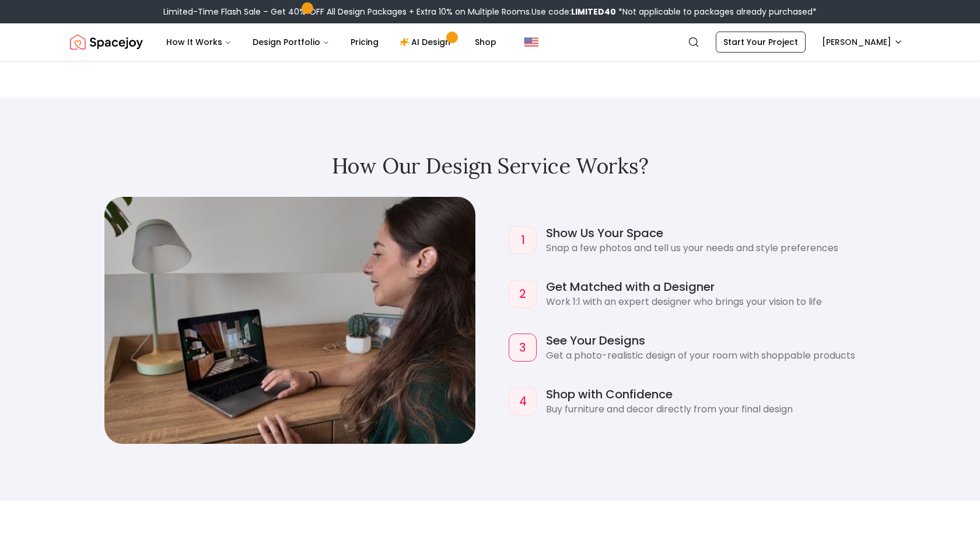 The height and width of the screenshot is (542, 980). I want to click on a: Pricing, so click(364, 42).